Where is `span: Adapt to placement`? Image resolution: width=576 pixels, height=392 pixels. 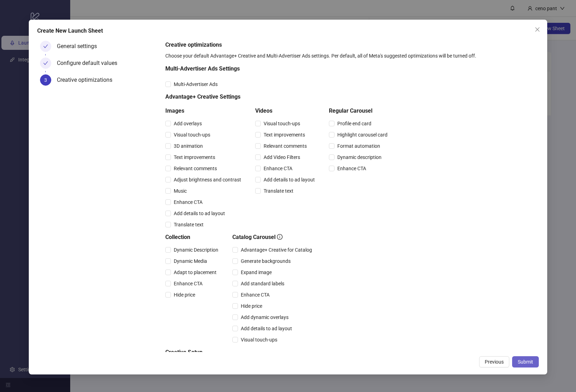
span: Adapt to placement is located at coordinates (195, 273).